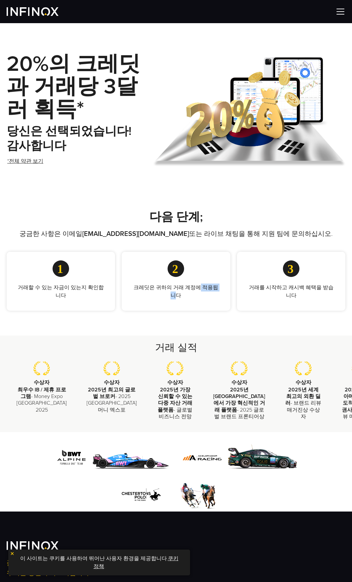 Image resolution: width=352 pixels, height=582 pixels. I want to click on h2: 다음 단계;, so click(176, 217).